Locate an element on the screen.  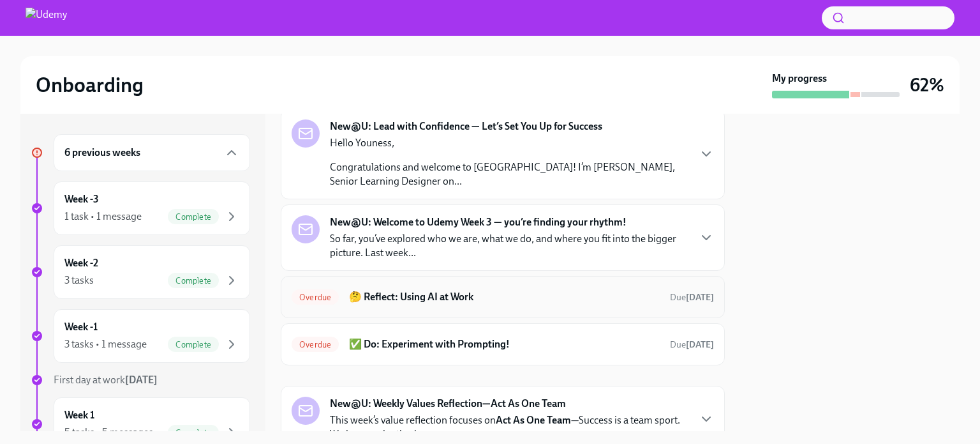
h6: Week -2 is located at coordinates (81, 263).